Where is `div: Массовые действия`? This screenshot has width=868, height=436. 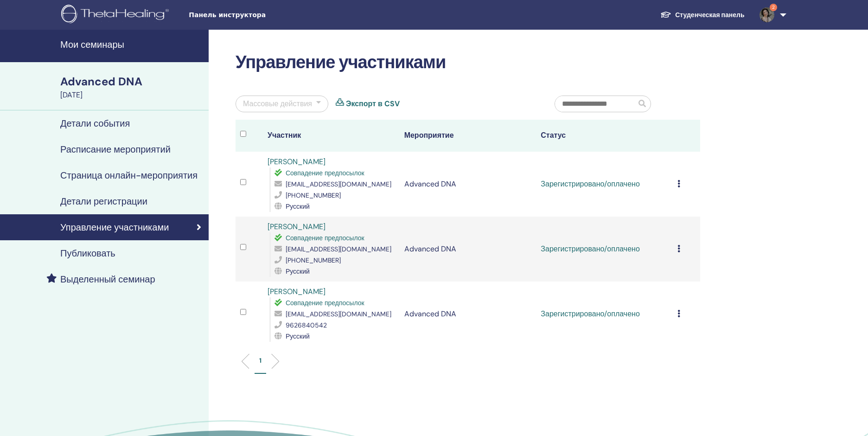
div: Массовые действия is located at coordinates (278, 104).